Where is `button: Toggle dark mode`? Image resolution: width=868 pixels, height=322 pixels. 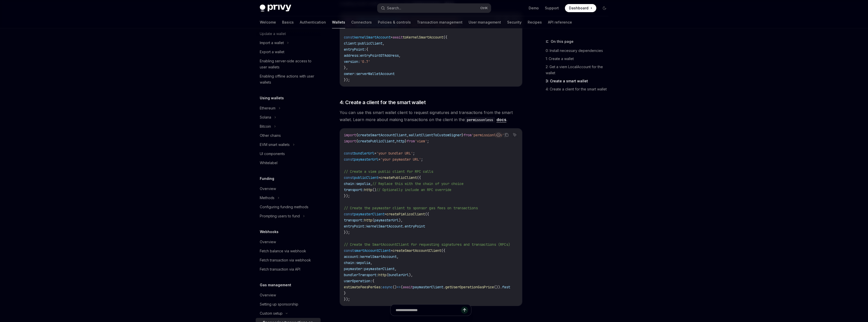
button: Toggle dark mode is located at coordinates (605, 8).